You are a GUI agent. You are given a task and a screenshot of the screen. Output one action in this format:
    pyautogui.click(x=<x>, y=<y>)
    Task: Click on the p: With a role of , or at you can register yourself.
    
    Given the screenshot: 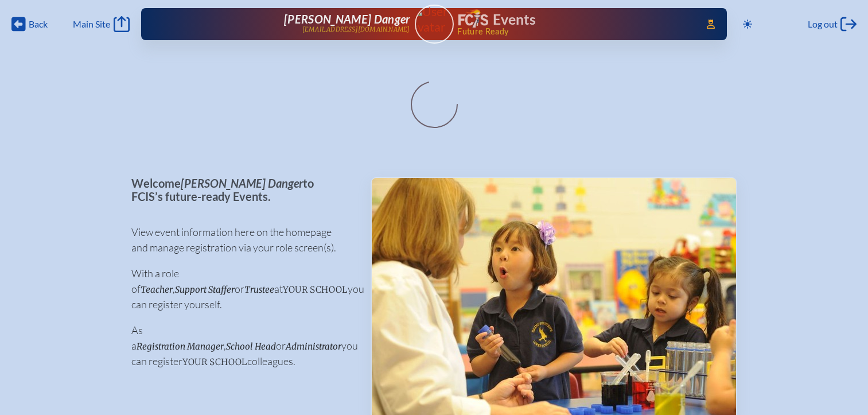 What is the action you would take?
    pyautogui.click(x=242, y=288)
    